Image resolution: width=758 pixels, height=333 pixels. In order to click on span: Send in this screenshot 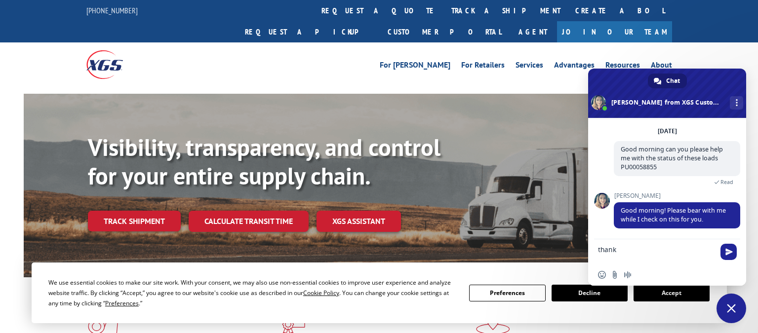, I will do `click(728, 252)`.